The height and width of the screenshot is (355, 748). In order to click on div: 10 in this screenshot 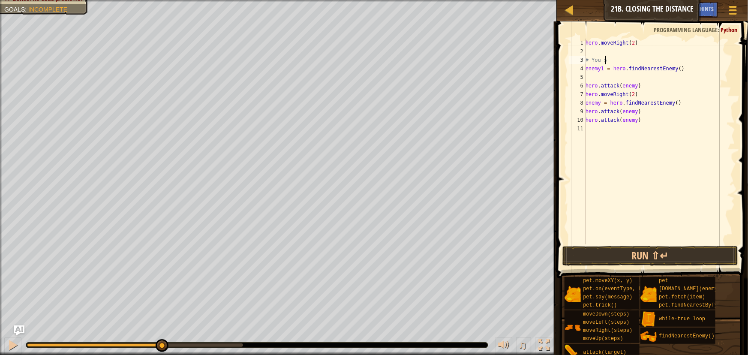, I will do `click(577, 120)`.